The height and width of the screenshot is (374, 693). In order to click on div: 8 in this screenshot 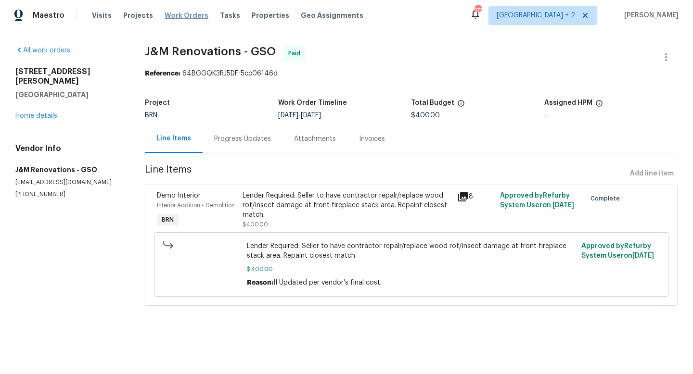, I will do `click(476, 197)`.